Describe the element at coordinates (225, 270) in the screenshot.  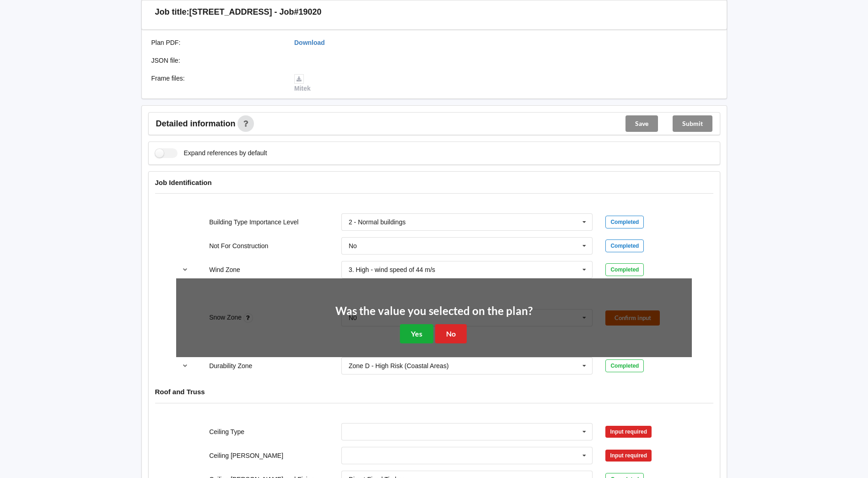
I see `label: Wind Zone` at that location.